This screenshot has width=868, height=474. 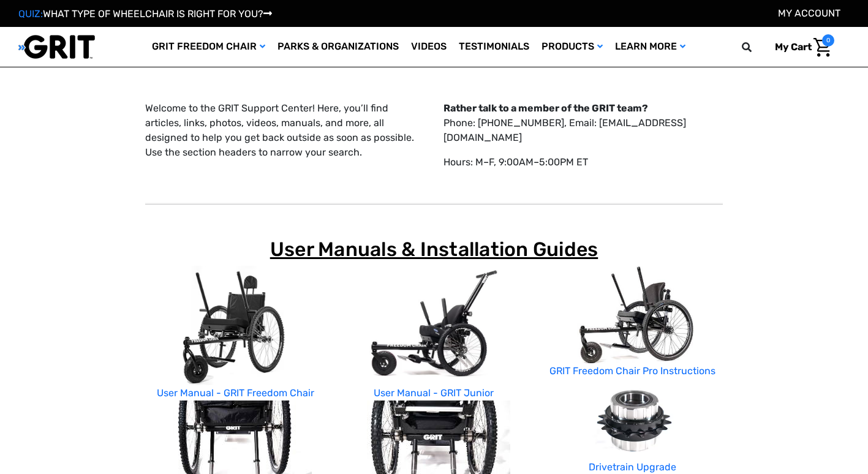 I want to click on a: Products, so click(x=572, y=47).